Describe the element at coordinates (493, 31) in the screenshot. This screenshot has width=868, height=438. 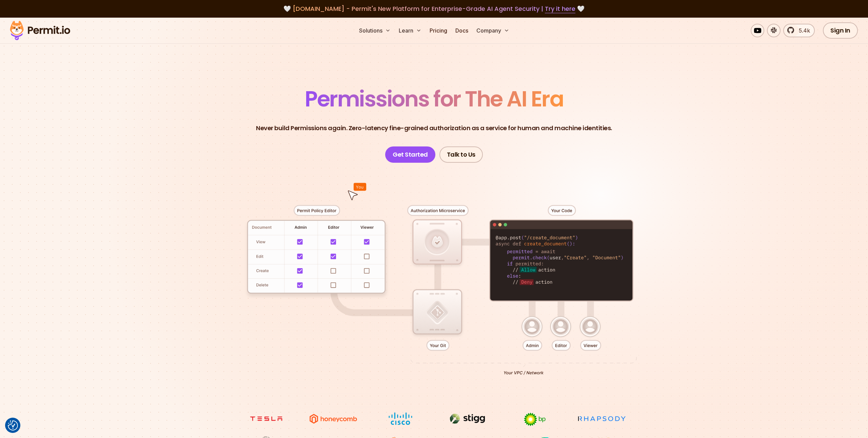
I see `button: Company` at that location.